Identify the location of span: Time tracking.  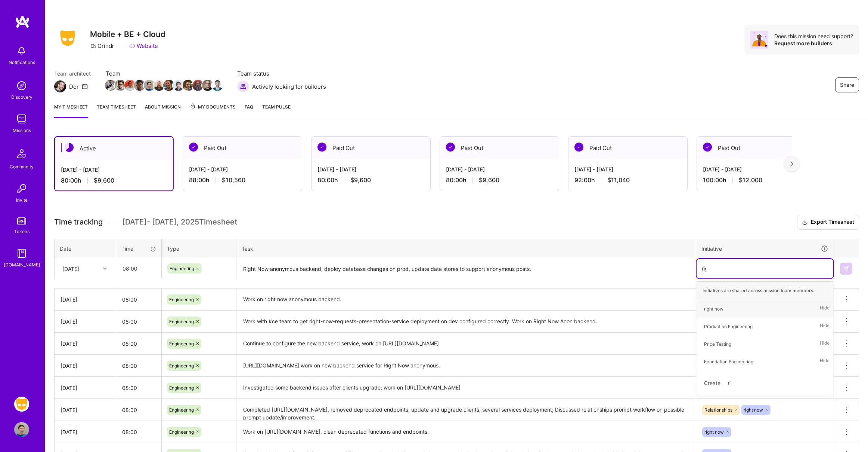
(79, 222).